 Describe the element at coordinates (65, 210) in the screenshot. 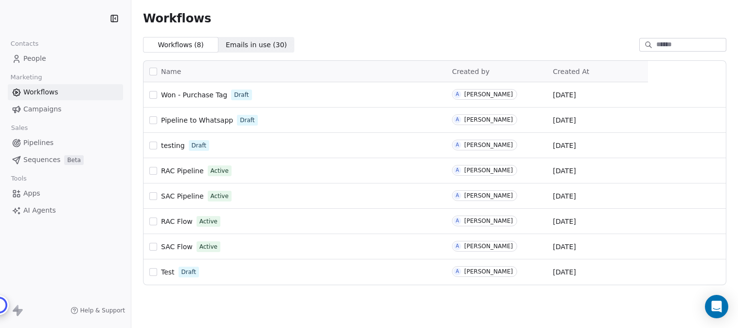

I see `a: AI Agents` at that location.